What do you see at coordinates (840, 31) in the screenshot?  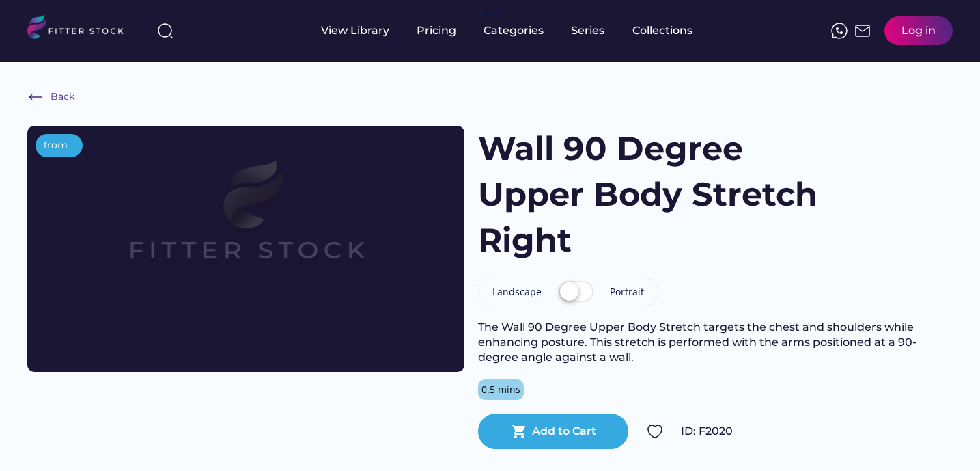 I see `img: meteor-icons_whatsapp%20%281%29.svg` at bounding box center [840, 31].